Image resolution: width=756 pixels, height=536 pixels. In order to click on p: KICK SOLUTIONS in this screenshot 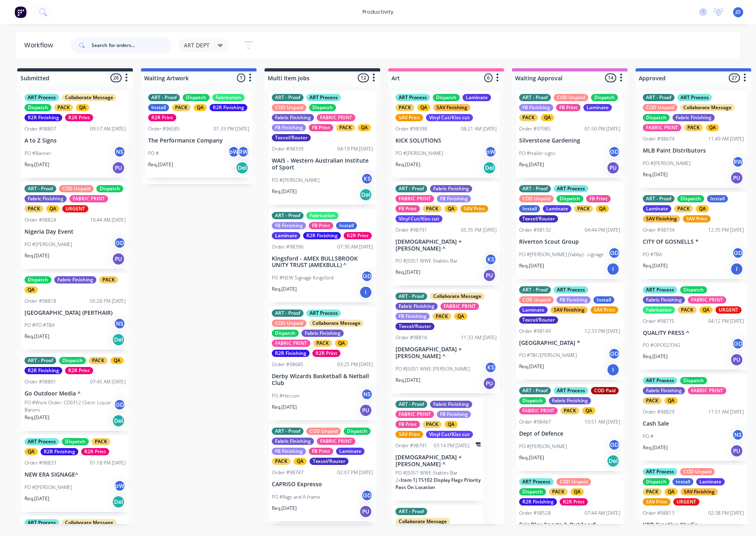, I will do `click(446, 141)`.